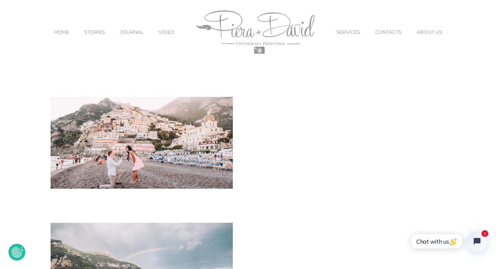  What do you see at coordinates (76, 20) in the screenshot?
I see `button: Open chat widget` at bounding box center [76, 20].